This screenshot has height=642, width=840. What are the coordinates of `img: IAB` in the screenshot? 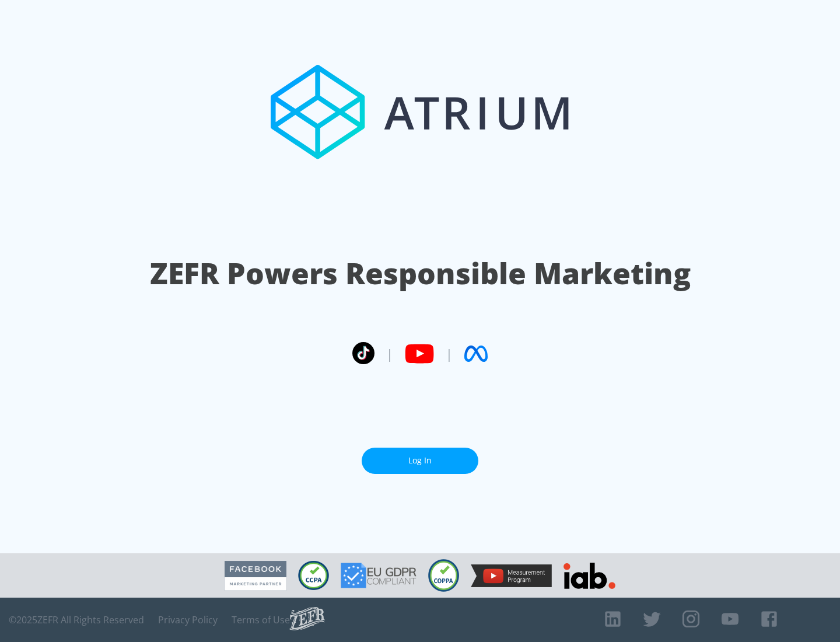 It's located at (590, 575).